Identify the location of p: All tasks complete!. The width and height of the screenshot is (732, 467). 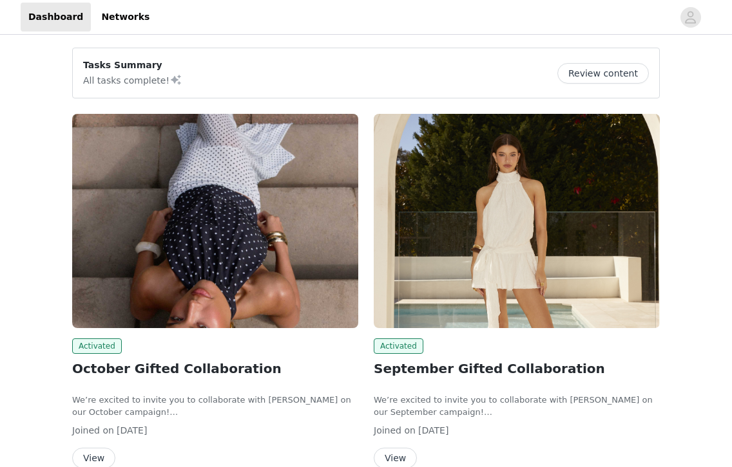
(133, 80).